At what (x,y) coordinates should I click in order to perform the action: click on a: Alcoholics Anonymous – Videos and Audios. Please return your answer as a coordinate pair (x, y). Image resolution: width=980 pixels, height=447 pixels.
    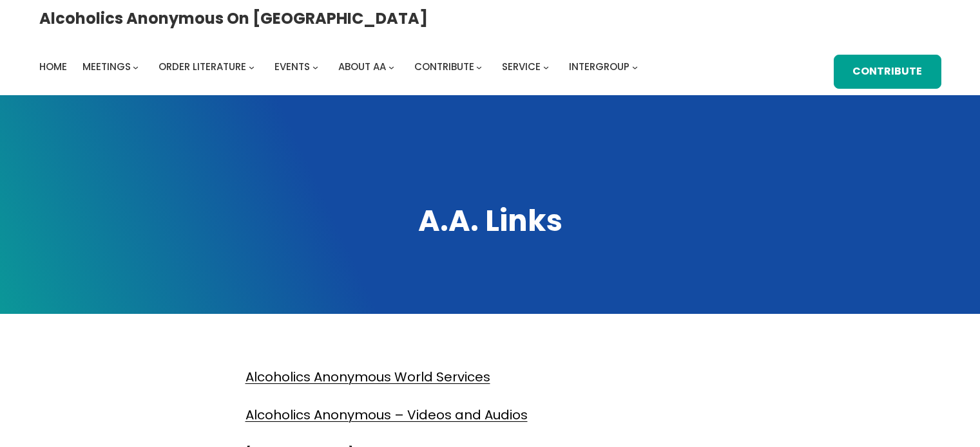
    Looking at the image, I should click on (386, 415).